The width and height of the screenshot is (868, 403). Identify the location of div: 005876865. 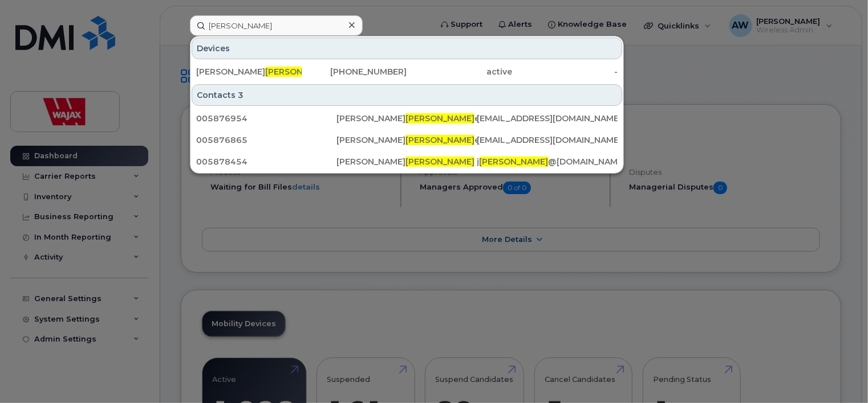
(266, 140).